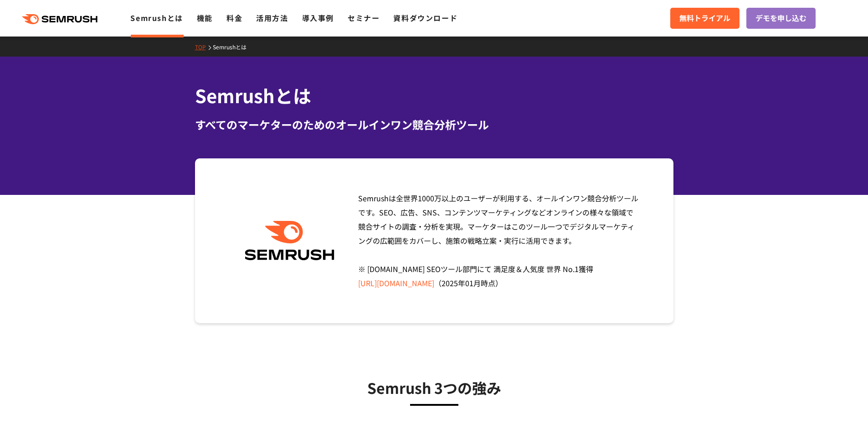 This screenshot has height=435, width=868. Describe the element at coordinates (363, 17) in the screenshot. I see `a: セミナー` at that location.